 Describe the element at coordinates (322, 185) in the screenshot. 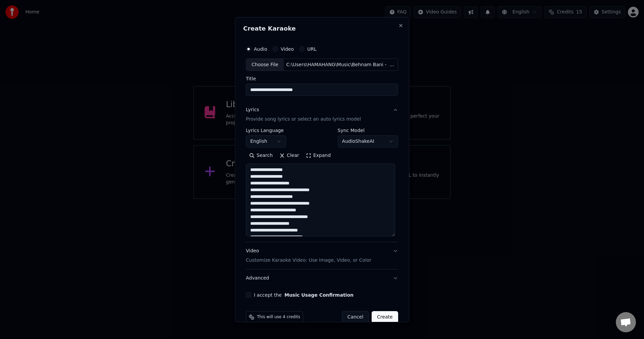

I see `div: LyricsProvide song lyrics or select an auto lyrics model` at that location.